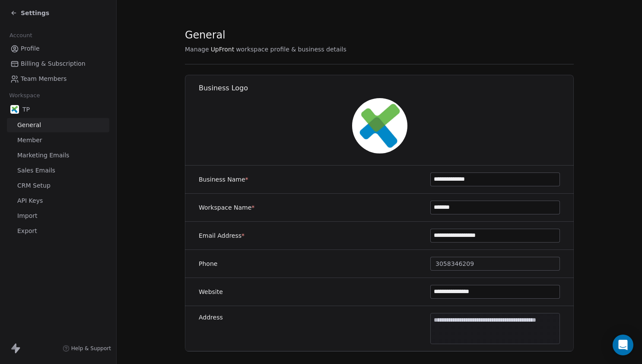 The height and width of the screenshot is (364, 642). Describe the element at coordinates (53, 64) in the screenshot. I see `span: Billing & Subscription` at that location.